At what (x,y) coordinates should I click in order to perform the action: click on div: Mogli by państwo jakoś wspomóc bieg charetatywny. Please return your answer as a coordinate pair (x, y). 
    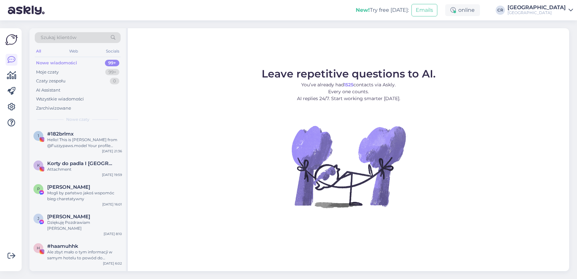
    Looking at the image, I should click on (85, 196).